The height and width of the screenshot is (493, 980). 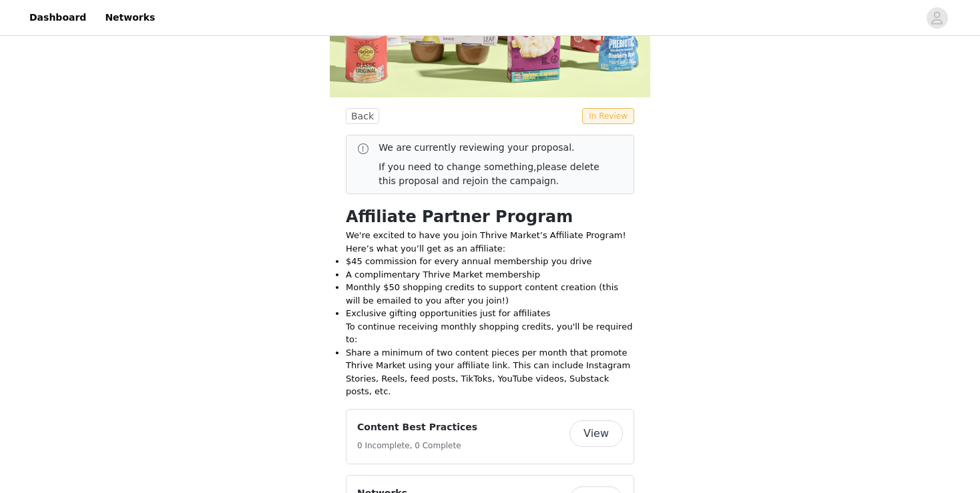 What do you see at coordinates (596, 434) in the screenshot?
I see `a: View` at bounding box center [596, 434].